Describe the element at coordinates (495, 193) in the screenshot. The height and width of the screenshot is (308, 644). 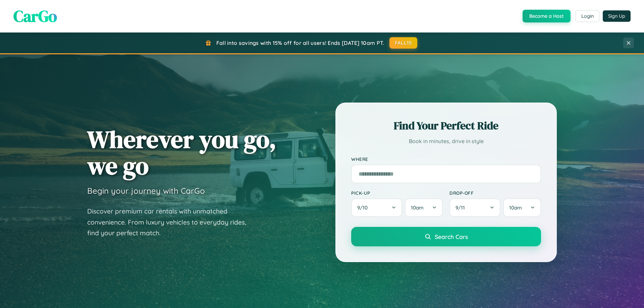
I see `label: Drop-off` at that location.